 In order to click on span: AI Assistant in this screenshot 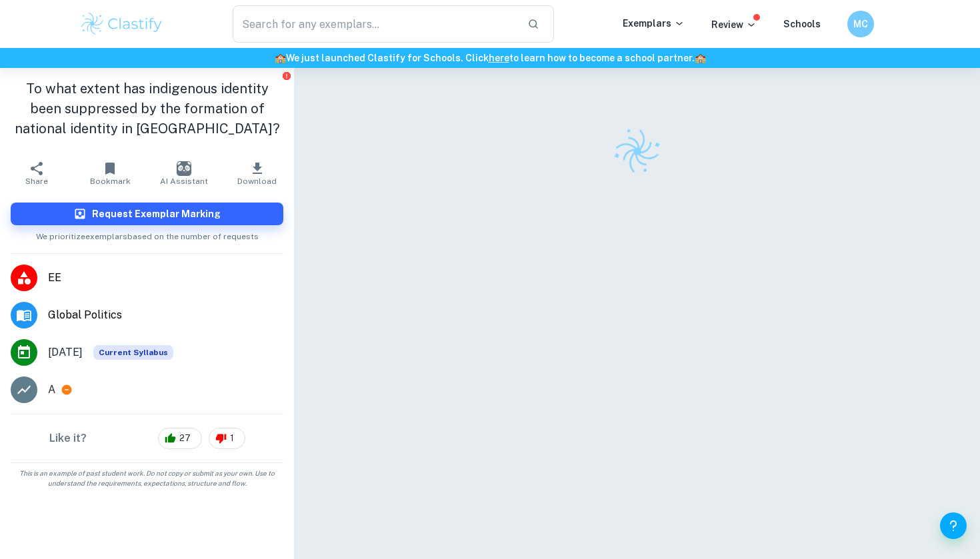, I will do `click(184, 181)`.